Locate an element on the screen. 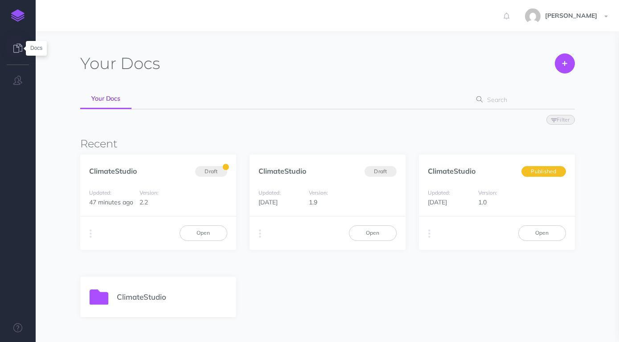  span: 1.0 is located at coordinates (482, 202).